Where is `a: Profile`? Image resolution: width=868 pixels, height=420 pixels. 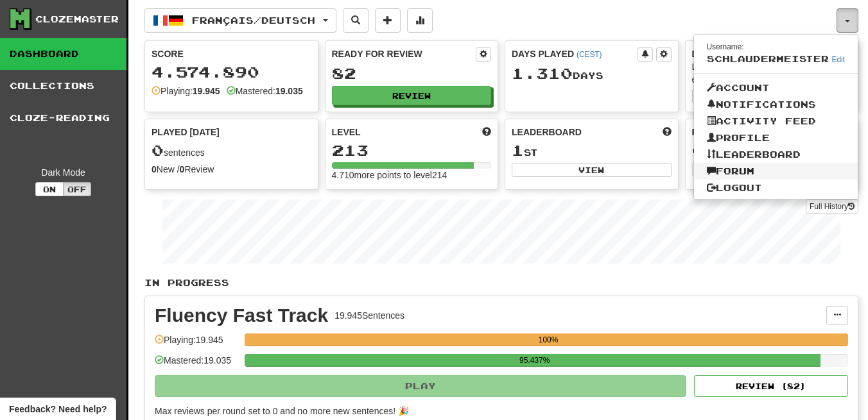 a: Profile is located at coordinates (776, 138).